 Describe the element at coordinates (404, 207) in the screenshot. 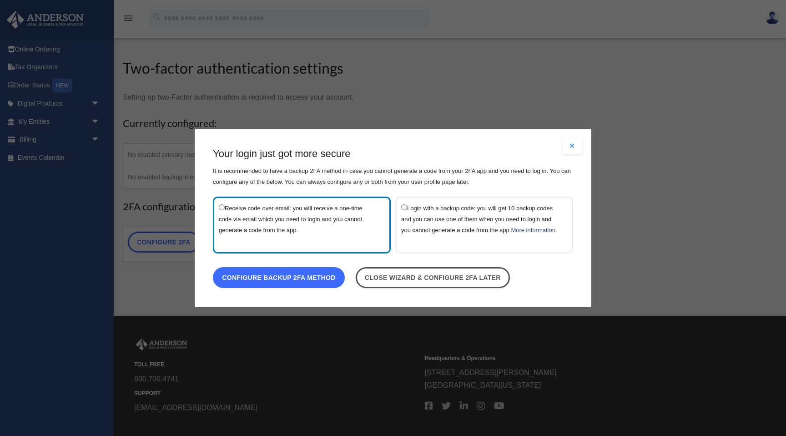

I see `input: Login with a backup code: you will get 10 backup codes and you can use one of them when you need ...` at that location.